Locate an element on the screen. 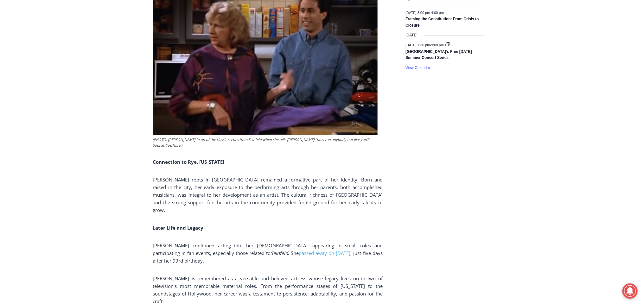 This screenshot has height=305, width=644. span: . She is located at coordinates (294, 253).